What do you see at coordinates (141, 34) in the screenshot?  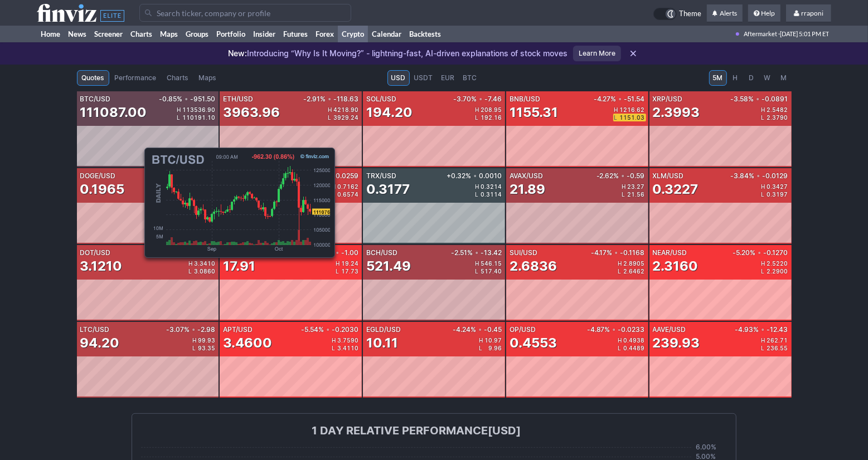 I see `a: Charts` at bounding box center [141, 34].